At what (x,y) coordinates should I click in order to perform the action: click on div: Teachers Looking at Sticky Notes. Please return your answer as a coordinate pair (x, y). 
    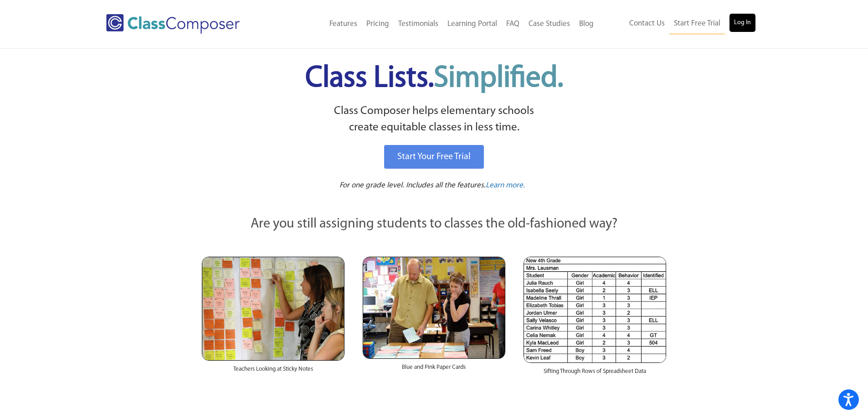
    Looking at the image, I should click on (273, 372).